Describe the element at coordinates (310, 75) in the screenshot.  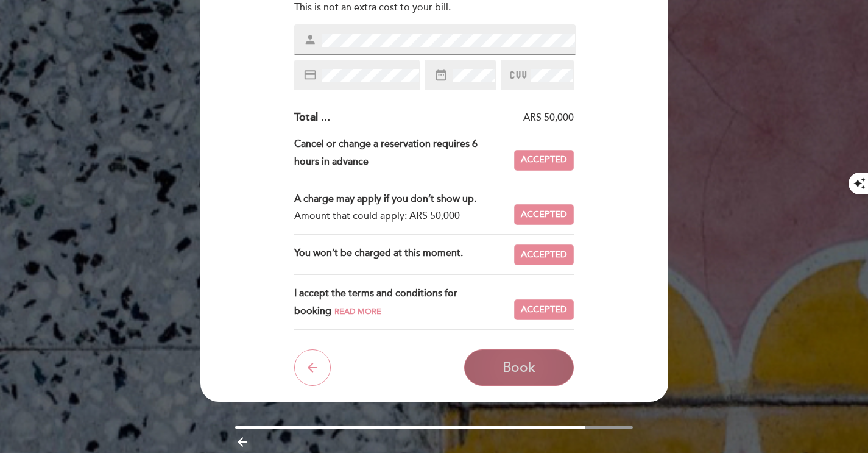
I see `i: credit_card` at that location.